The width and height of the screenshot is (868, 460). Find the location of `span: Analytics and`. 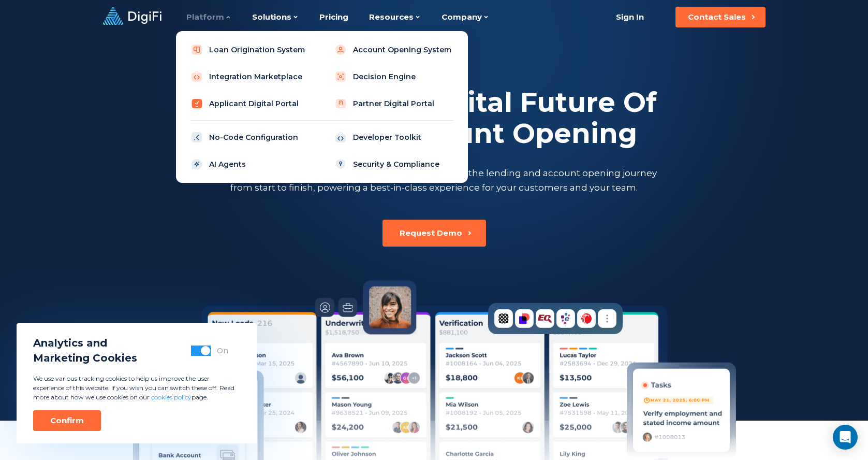

span: Analytics and is located at coordinates (85, 343).